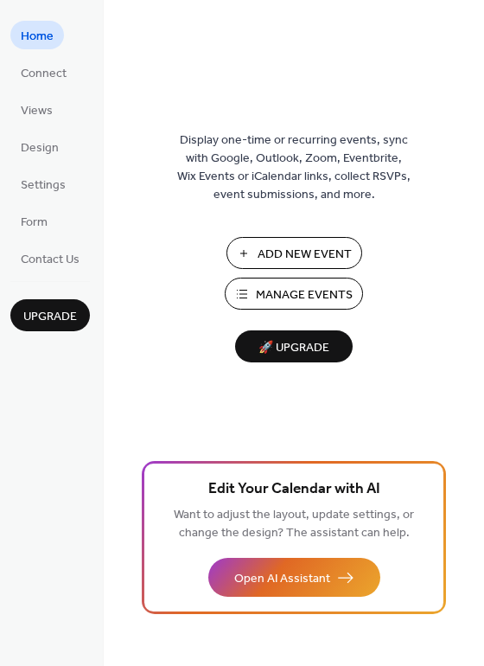 This screenshot has height=666, width=484. I want to click on button: 🚀 Upgrade, so click(294, 346).